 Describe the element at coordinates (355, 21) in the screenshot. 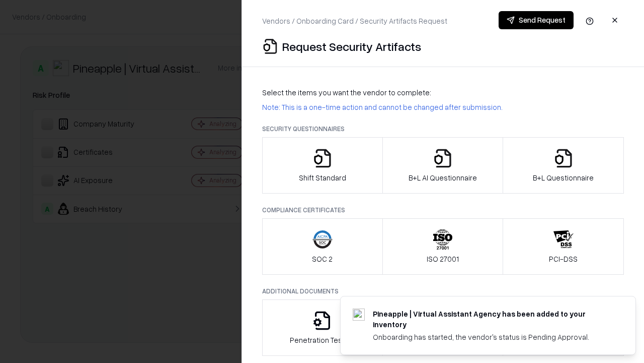

I see `p: Vendors / Onboarding Card / Security Artifacts Request` at that location.